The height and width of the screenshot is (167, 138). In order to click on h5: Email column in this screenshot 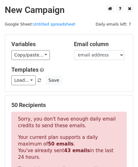, I will do `click(101, 44)`.